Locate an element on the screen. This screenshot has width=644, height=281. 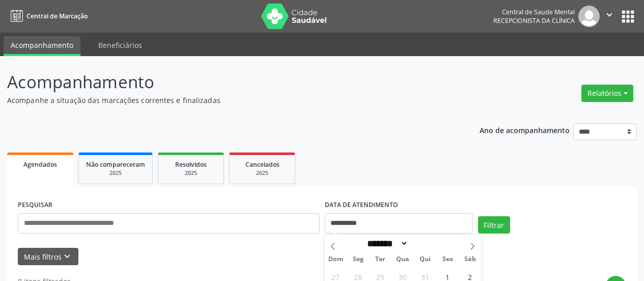
span: Sáb is located at coordinates (470, 259).